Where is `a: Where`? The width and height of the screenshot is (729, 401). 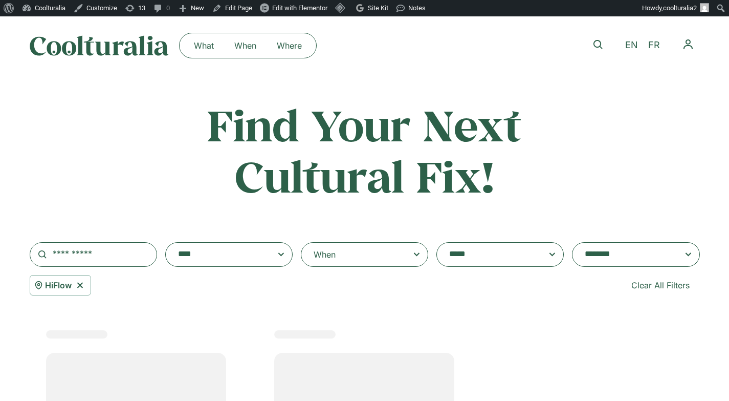 a: Where is located at coordinates (289, 46).